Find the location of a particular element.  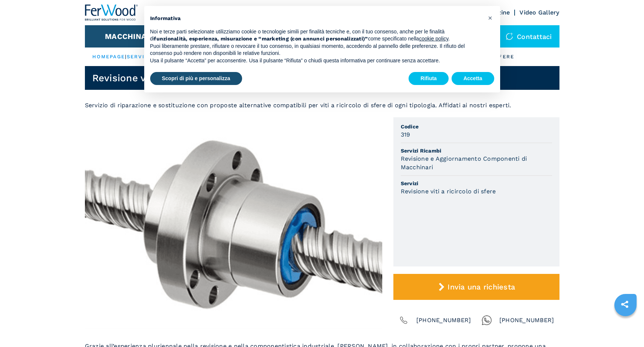

button: Macchinari is located at coordinates (130, 36).